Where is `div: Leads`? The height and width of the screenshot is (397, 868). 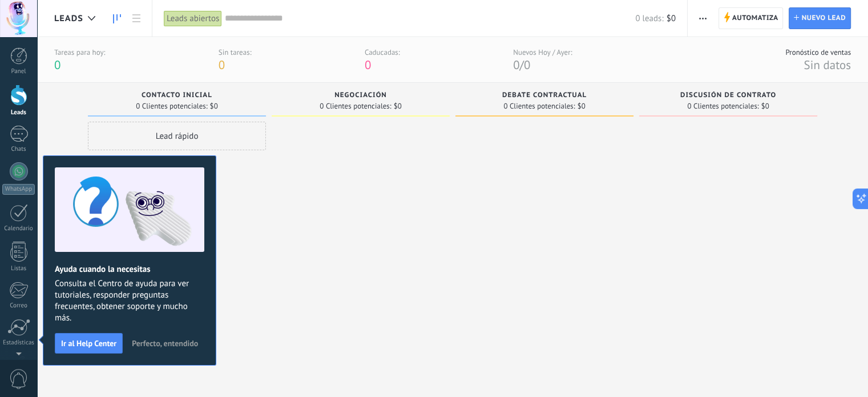
div: Leads is located at coordinates (19, 112).